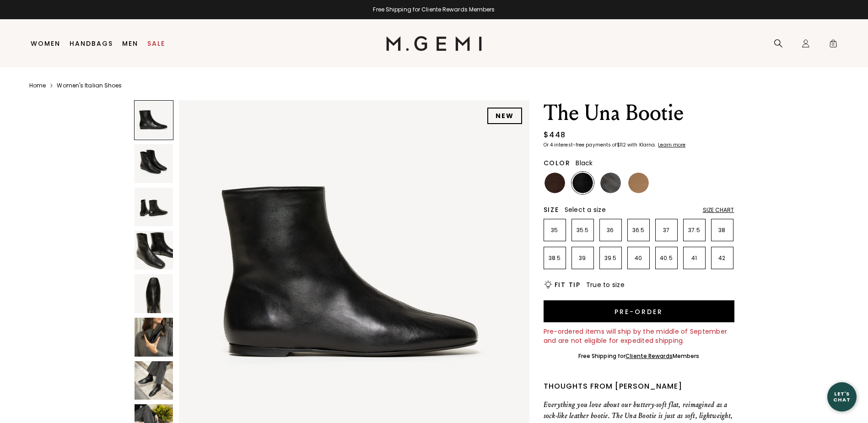 The image size is (868, 423). Describe the element at coordinates (722, 258) in the screenshot. I see `p: 42` at that location.